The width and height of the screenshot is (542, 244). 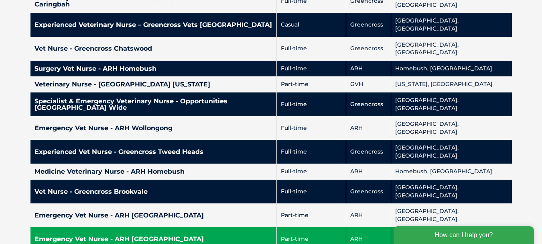 What do you see at coordinates (153, 128) in the screenshot?
I see `h4: Emergency Vet Nurse - ARH Wollongong` at bounding box center [153, 128].